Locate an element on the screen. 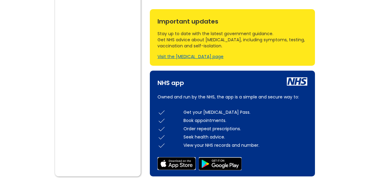 The image size is (370, 192). div: Order repeat prescriptions. is located at coordinates (245, 129).